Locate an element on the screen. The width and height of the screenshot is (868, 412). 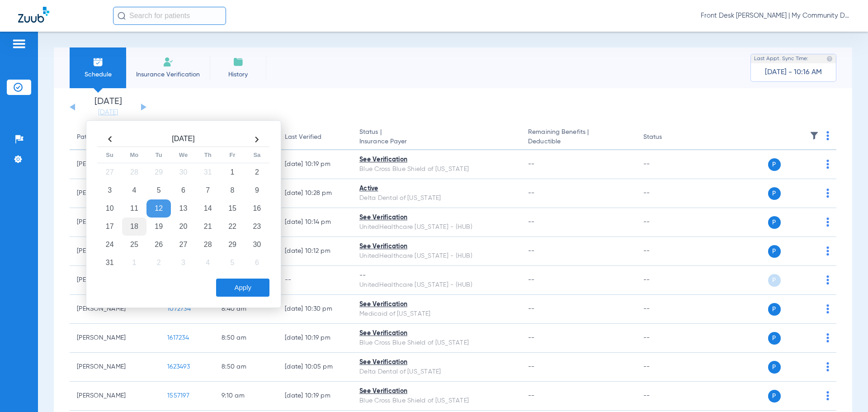
img: Schedule is located at coordinates (98, 62).